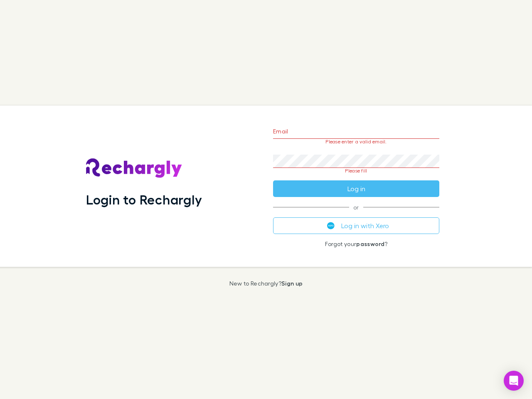  I want to click on h1: Login to Rechargly, so click(143, 200).